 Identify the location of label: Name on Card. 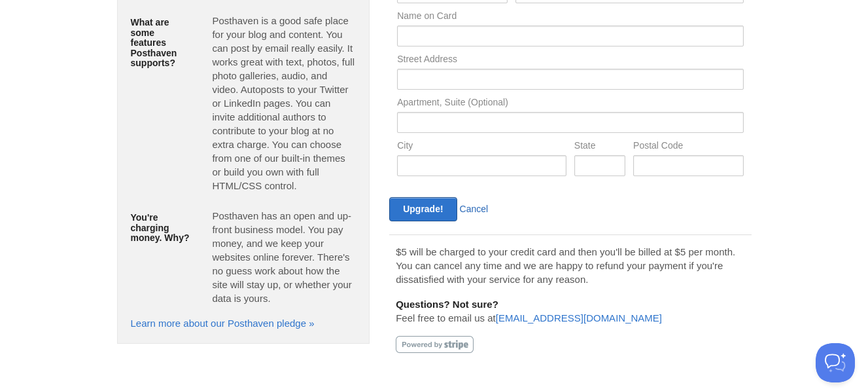
(569, 17).